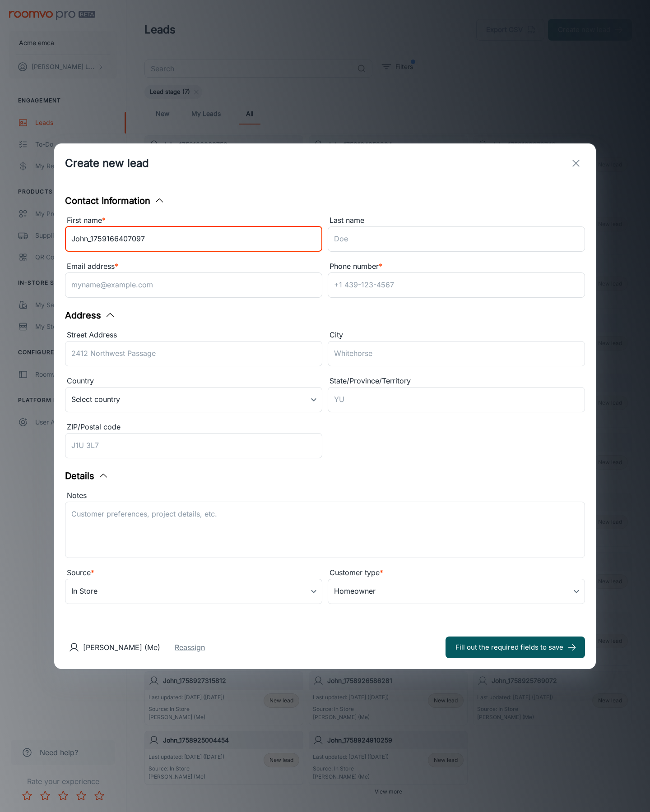 The height and width of the screenshot is (812, 650). Describe the element at coordinates (515, 648) in the screenshot. I see `button: Fill out the required fields to save` at that location.